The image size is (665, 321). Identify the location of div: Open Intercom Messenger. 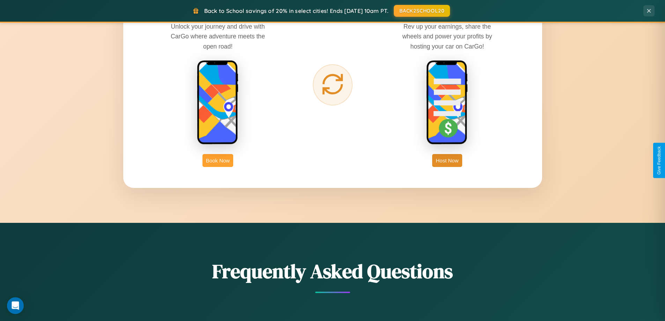
(15, 305).